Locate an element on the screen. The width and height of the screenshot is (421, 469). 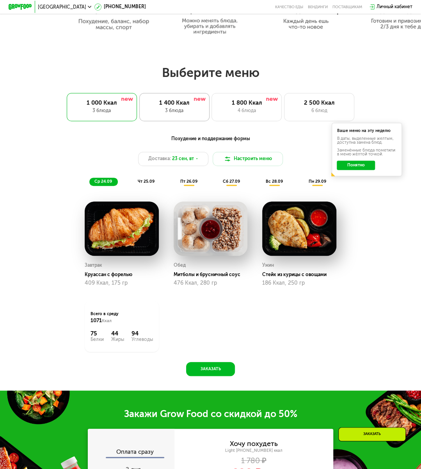
div: 476 Ккал, 280 гр is located at coordinates (211, 283).